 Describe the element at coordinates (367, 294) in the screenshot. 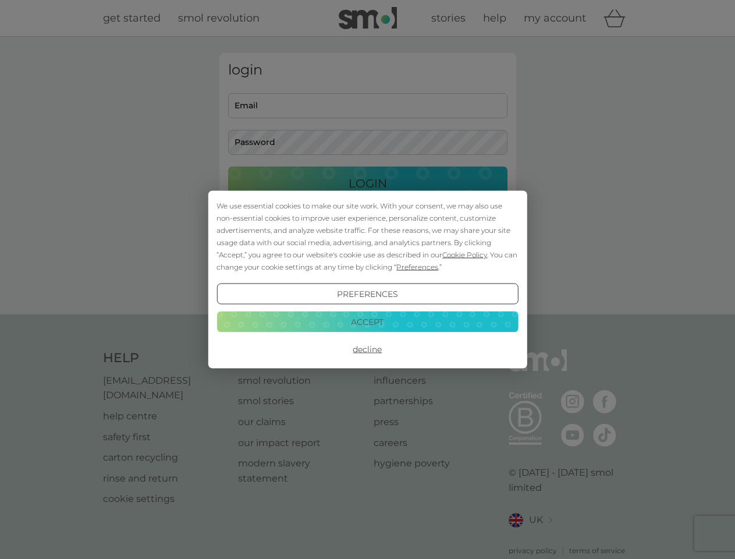

I see `button: Preferences` at that location.